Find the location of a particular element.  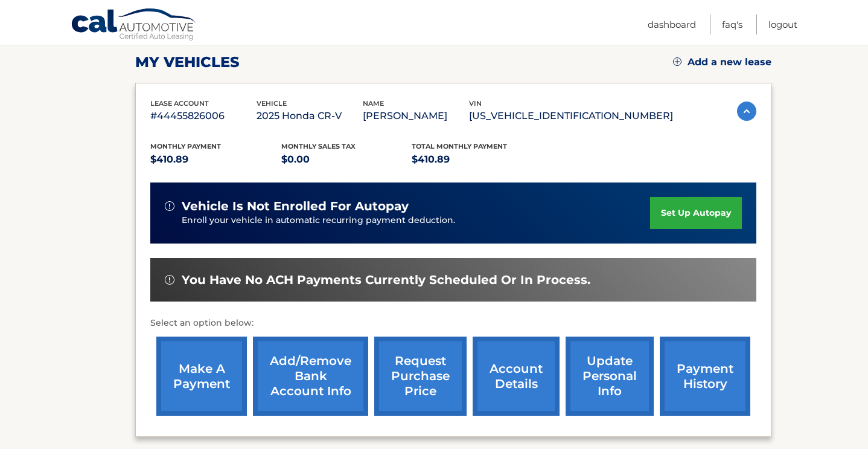

span: name is located at coordinates (373, 103).